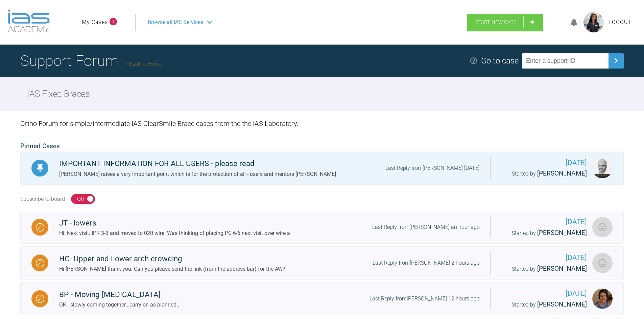 The image size is (644, 319). What do you see at coordinates (620, 22) in the screenshot?
I see `a: Logout` at bounding box center [620, 22].